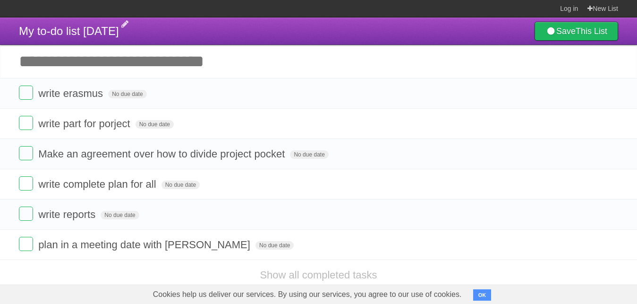  Describe the element at coordinates (482, 295) in the screenshot. I see `button: OK` at that location.